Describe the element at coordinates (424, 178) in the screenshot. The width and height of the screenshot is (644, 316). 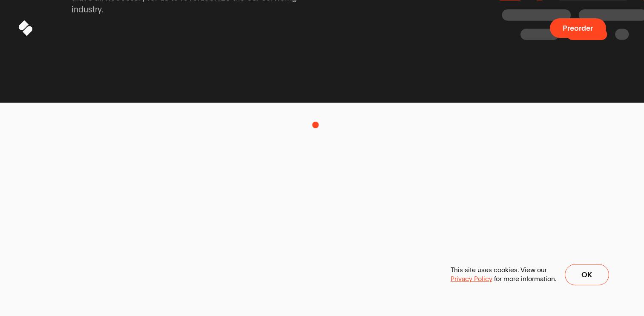
I see `span: Features` at that location.